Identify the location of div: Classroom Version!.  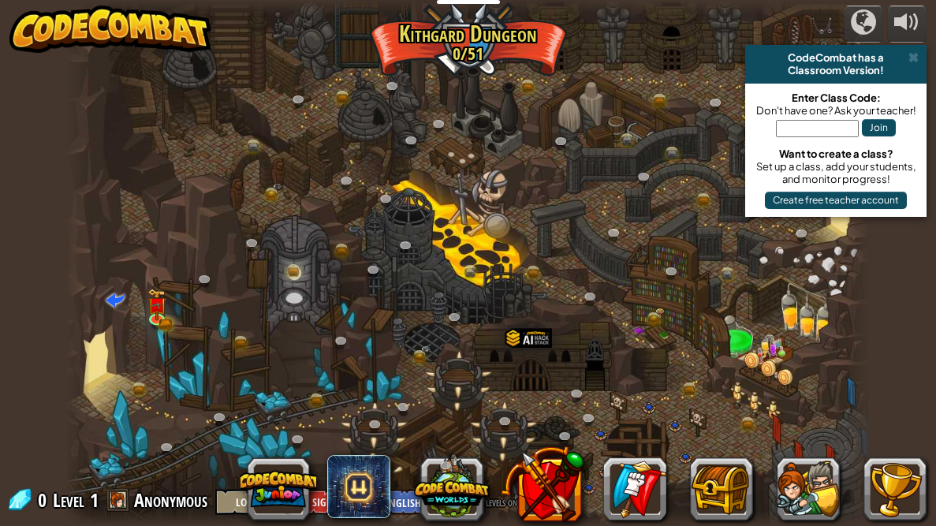
(836, 70).